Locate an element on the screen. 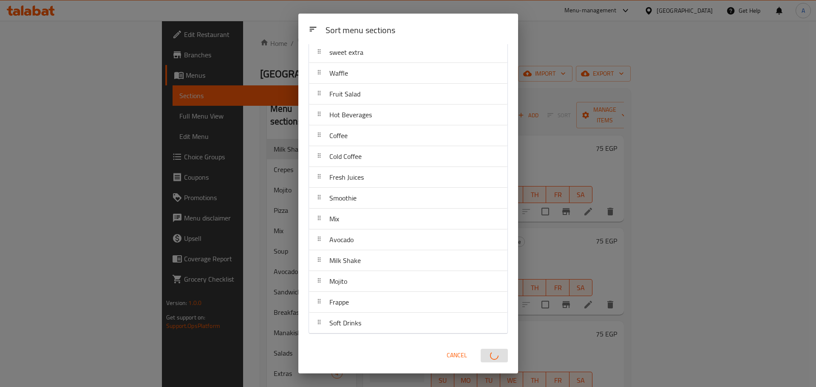  span: Fresh Juices is located at coordinates (347, 177).